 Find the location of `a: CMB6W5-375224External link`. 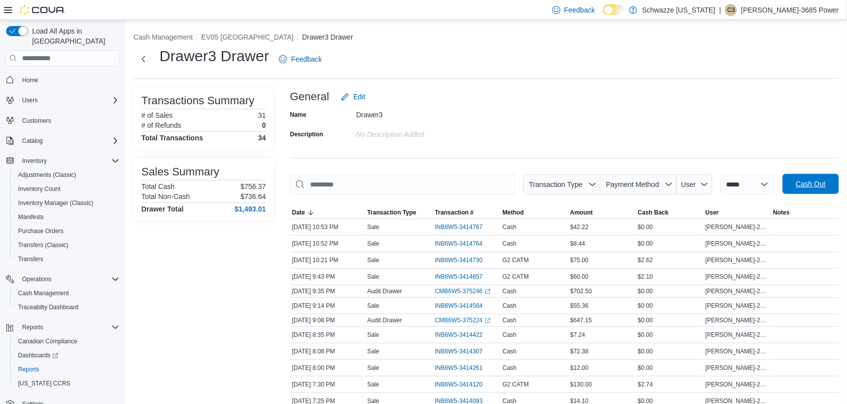

a: CMB6W5-375224External link is located at coordinates (462, 321).